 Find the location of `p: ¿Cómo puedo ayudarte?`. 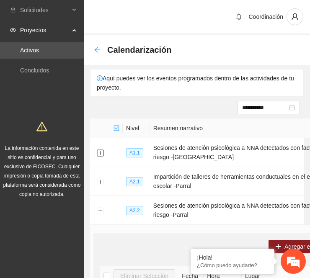

p: ¿Cómo puedo ayudarte? is located at coordinates (232, 265).